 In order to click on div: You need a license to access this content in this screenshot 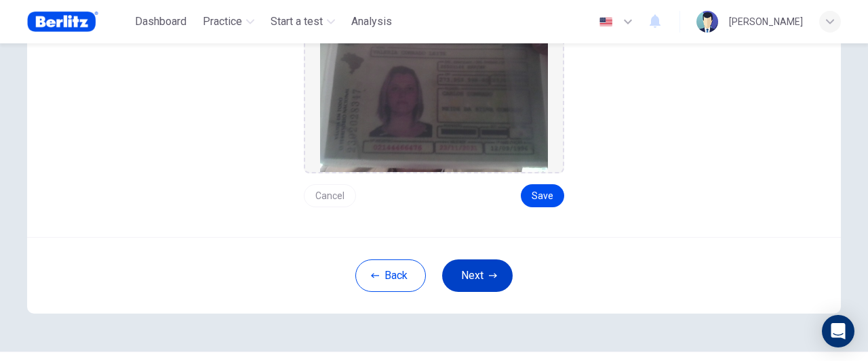, I will do `click(372, 22)`.